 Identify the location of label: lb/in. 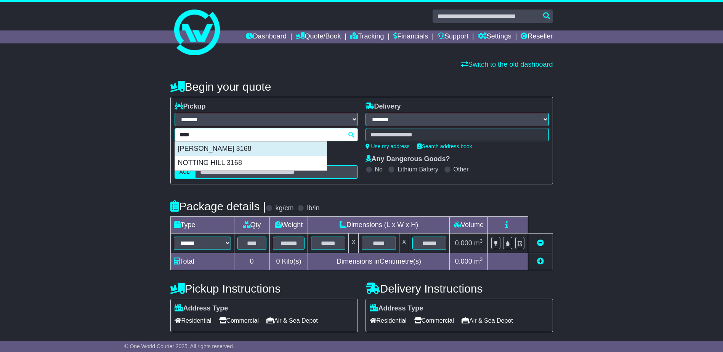
(313, 208).